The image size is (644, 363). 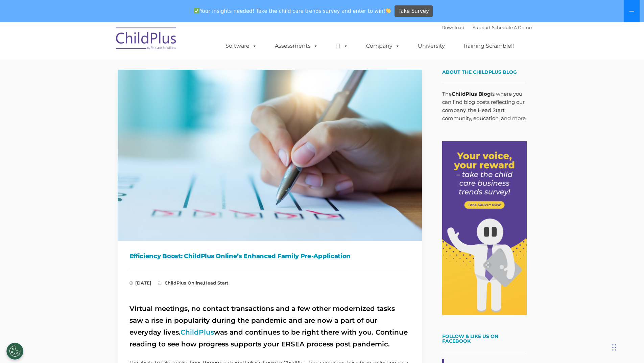 What do you see at coordinates (270, 327) in the screenshot?
I see `h2: Virtual meetings, no contact transactions and a few other modernized tasks saw a rise in populari...` at bounding box center [270, 327].